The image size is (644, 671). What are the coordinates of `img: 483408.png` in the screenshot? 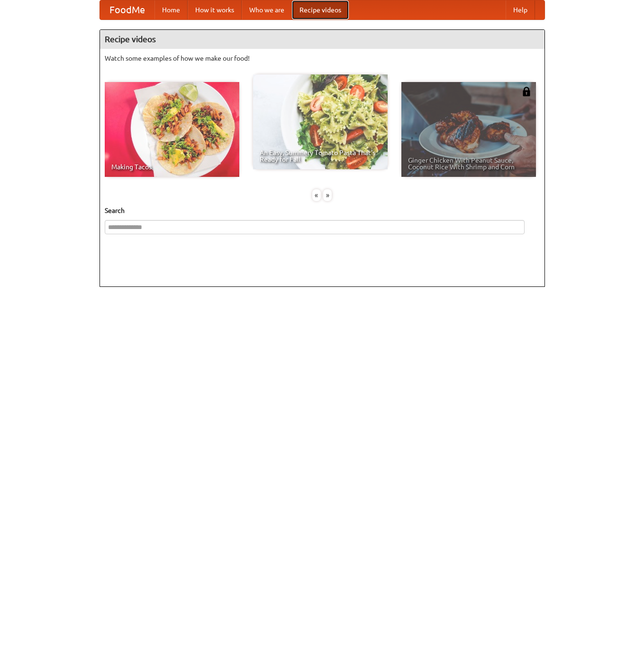 It's located at (527, 91).